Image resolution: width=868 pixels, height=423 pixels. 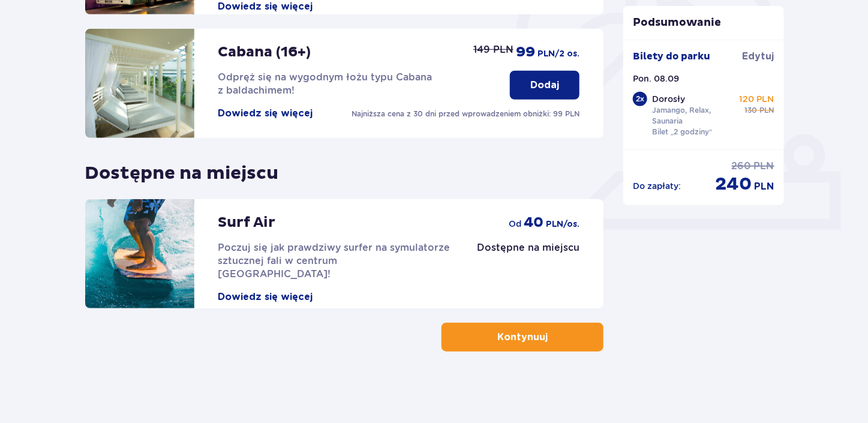 What do you see at coordinates (545, 86) in the screenshot?
I see `p: Dodaj` at bounding box center [545, 86].